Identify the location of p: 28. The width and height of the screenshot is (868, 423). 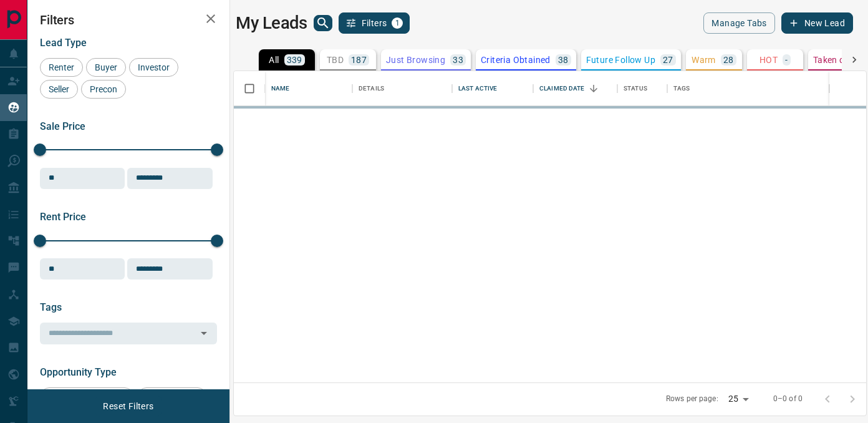
(728, 60).